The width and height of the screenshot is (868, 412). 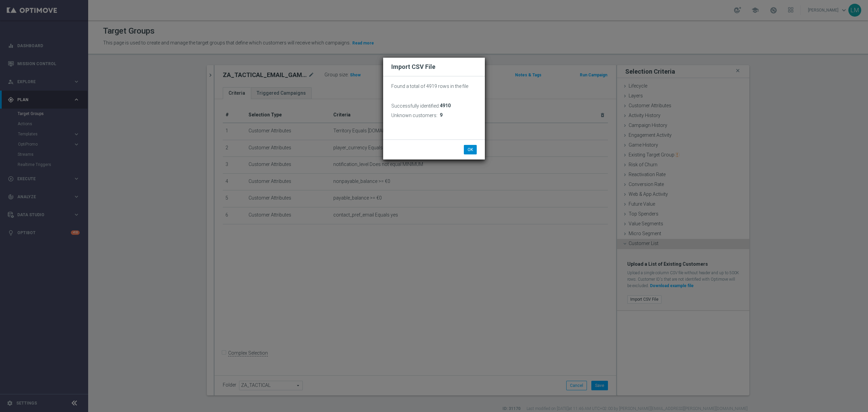 I want to click on span: 4910, so click(x=445, y=105).